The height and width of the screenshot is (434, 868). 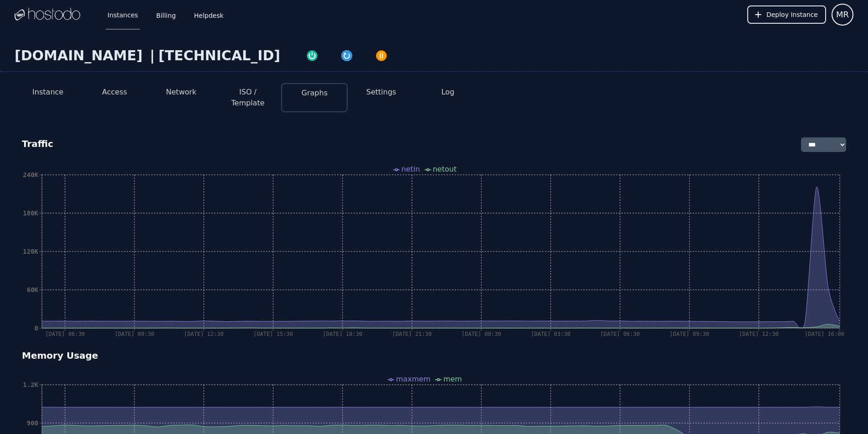 I want to click on button: Instance, so click(x=48, y=93).